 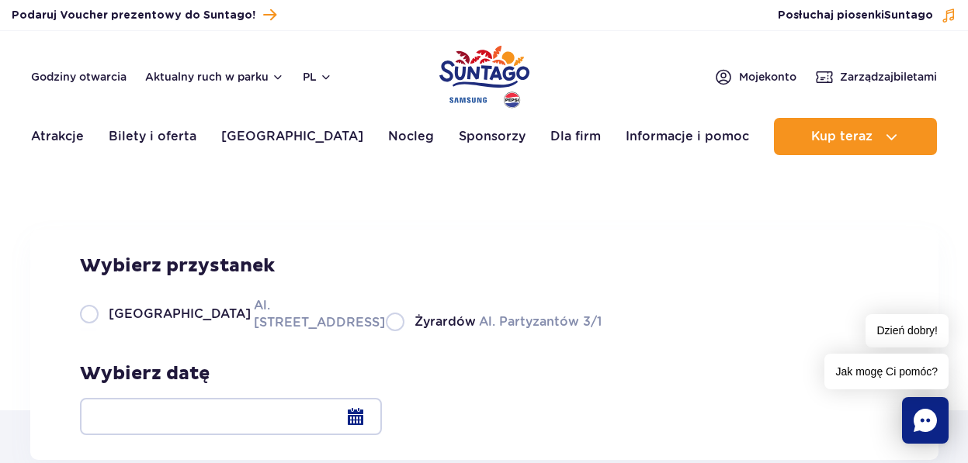 What do you see at coordinates (484, 75) in the screenshot?
I see `a: Park of Poland` at bounding box center [484, 75].